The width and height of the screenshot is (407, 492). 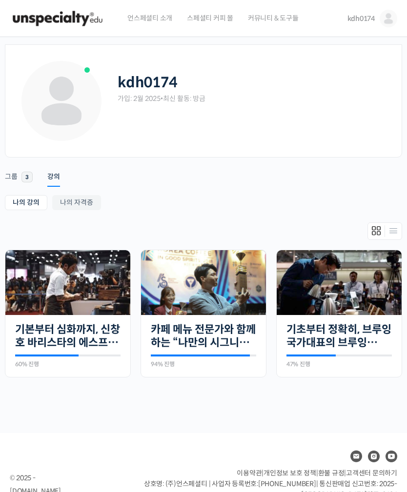 What do you see at coordinates (26, 202) in the screenshot?
I see `a: 나의 강의` at bounding box center [26, 202].